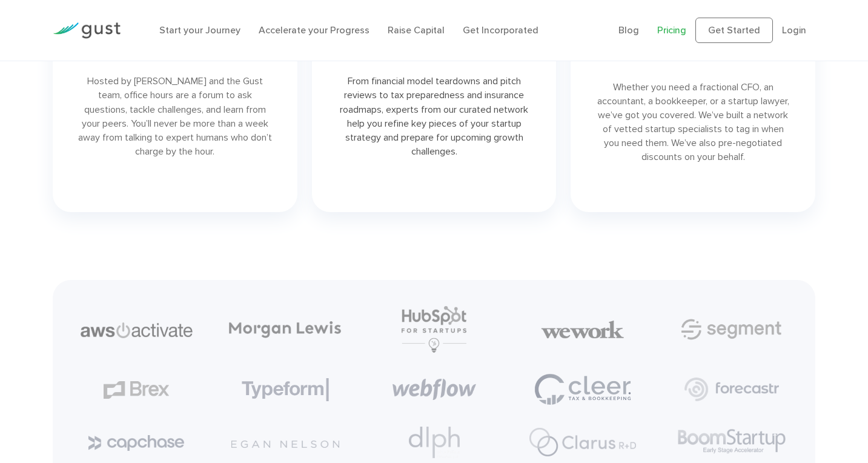 This screenshot has width=868, height=463. Describe the element at coordinates (314, 30) in the screenshot. I see `a: Accelerate your Progress` at that location.